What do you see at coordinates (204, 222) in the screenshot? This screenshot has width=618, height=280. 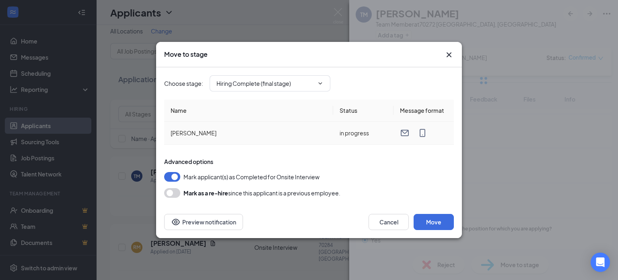 I see `button: Preview notificationEye` at bounding box center [204, 222].